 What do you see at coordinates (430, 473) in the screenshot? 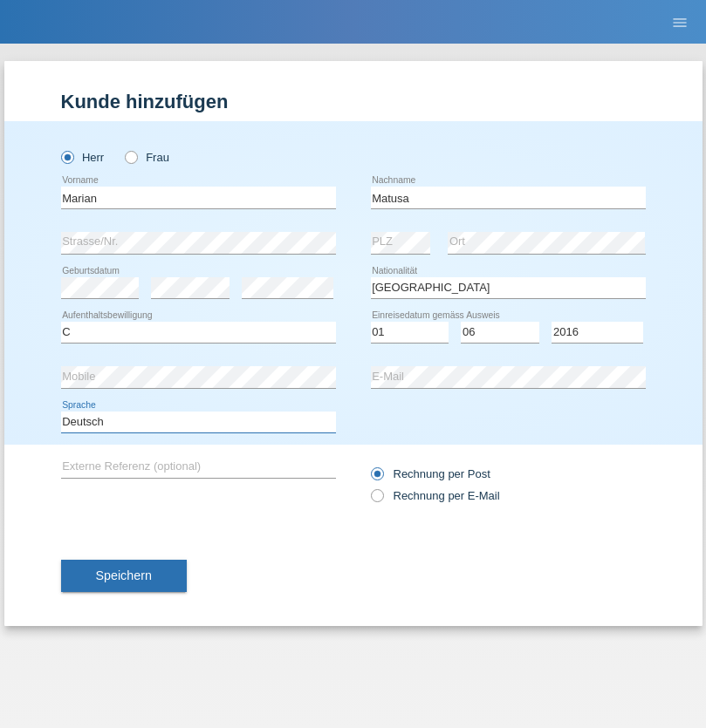
I see `label: Rechnung per Post` at bounding box center [430, 473].